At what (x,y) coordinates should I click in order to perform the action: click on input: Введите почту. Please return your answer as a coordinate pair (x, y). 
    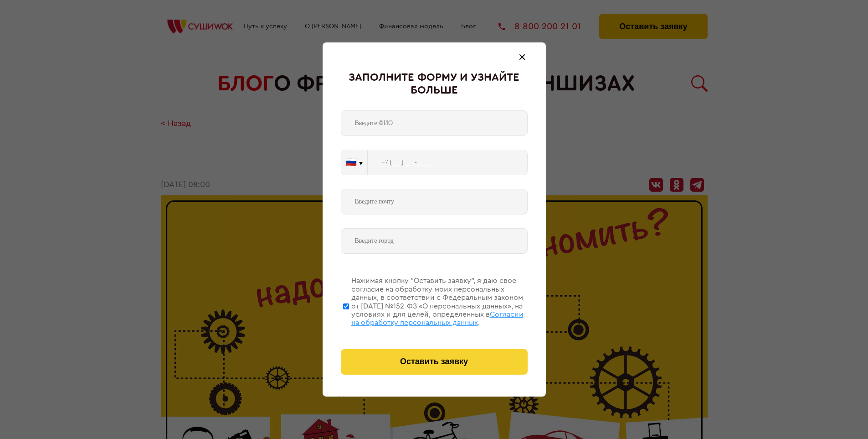
    Looking at the image, I should click on (435, 201).